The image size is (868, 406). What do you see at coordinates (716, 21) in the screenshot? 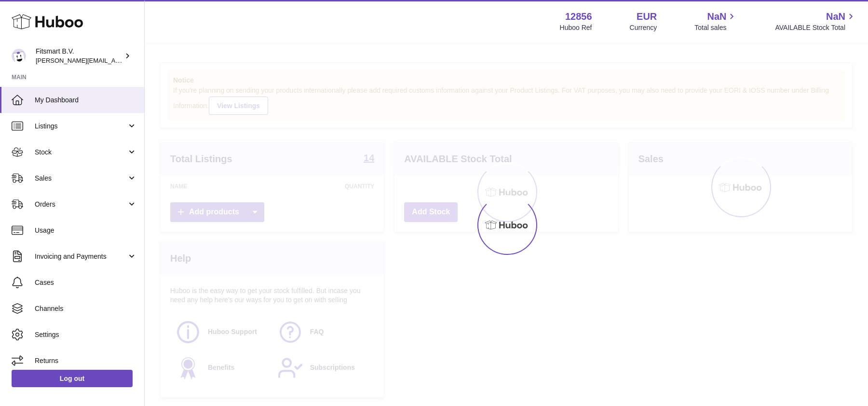
I see `a: NaN Total sales` at bounding box center [716, 21].